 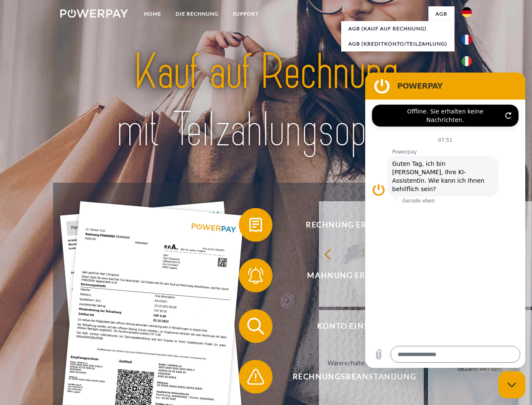 What do you see at coordinates (348, 326) in the screenshot?
I see `a: Konto einsehen` at bounding box center [348, 326].